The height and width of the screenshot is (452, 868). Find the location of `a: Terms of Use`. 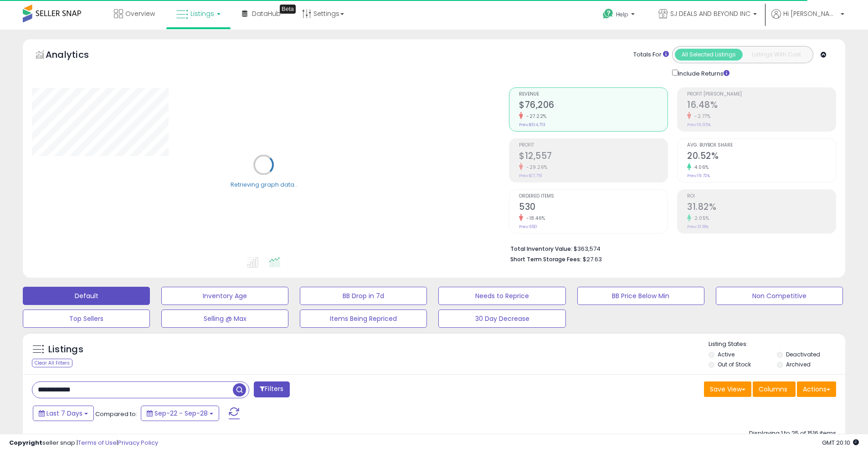

a: Terms of Use is located at coordinates (97, 443).